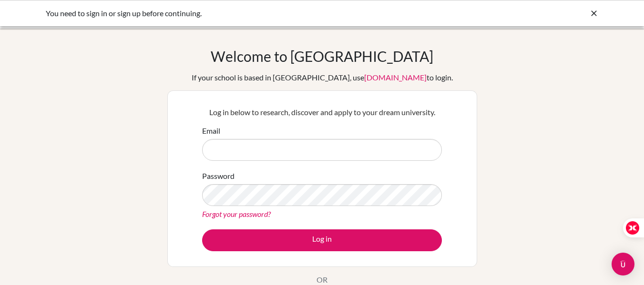  I want to click on label: Password, so click(218, 176).